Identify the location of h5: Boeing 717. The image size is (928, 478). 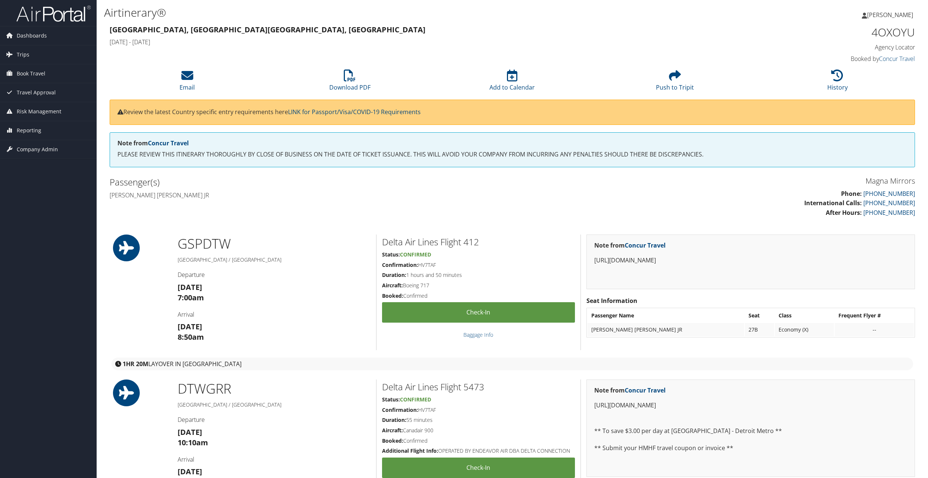
(478, 285).